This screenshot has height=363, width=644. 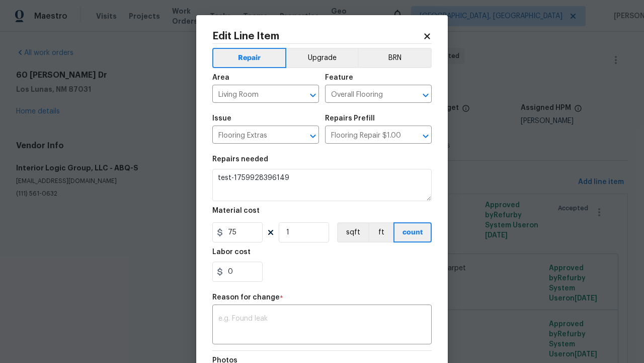 I want to click on h5: Labor cost, so click(x=231, y=252).